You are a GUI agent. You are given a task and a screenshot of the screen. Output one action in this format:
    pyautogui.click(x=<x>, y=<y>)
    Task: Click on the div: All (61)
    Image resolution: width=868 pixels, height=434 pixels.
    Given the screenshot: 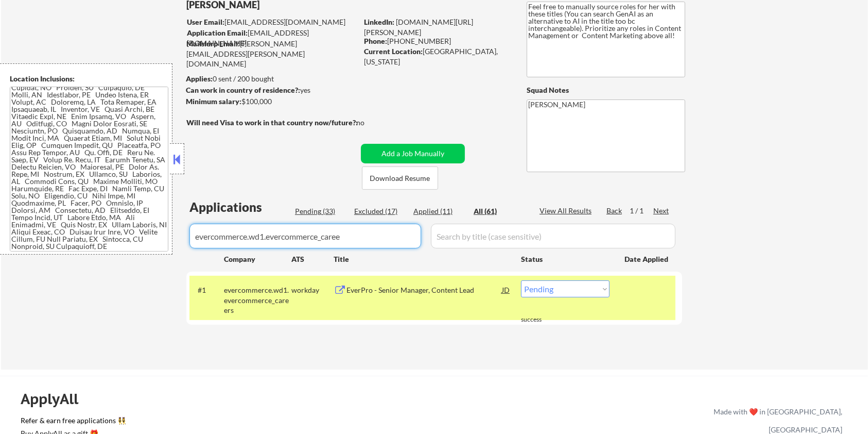 What is the action you would take?
    pyautogui.click(x=500, y=211)
    